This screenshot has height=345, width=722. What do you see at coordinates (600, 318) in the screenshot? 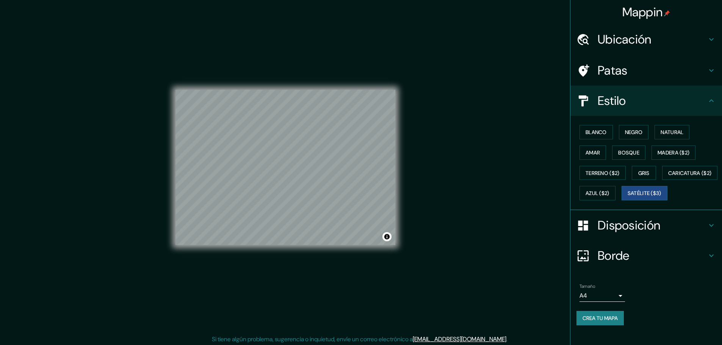
I see `font: Crea tu mapa` at bounding box center [600, 318].